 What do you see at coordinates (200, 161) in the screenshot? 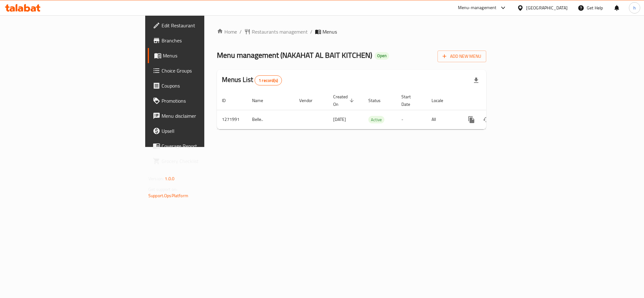
I see `a: Grocery Checklist` at bounding box center [200, 161].